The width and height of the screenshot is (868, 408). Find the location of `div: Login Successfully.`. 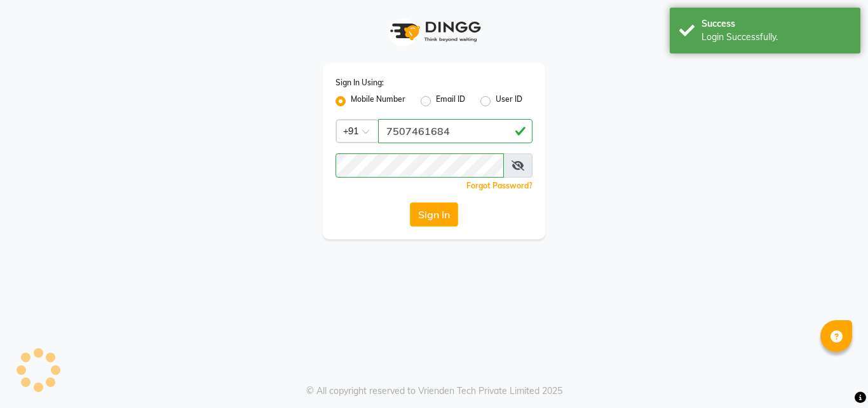

div: Login Successfully. is located at coordinates (776, 37).